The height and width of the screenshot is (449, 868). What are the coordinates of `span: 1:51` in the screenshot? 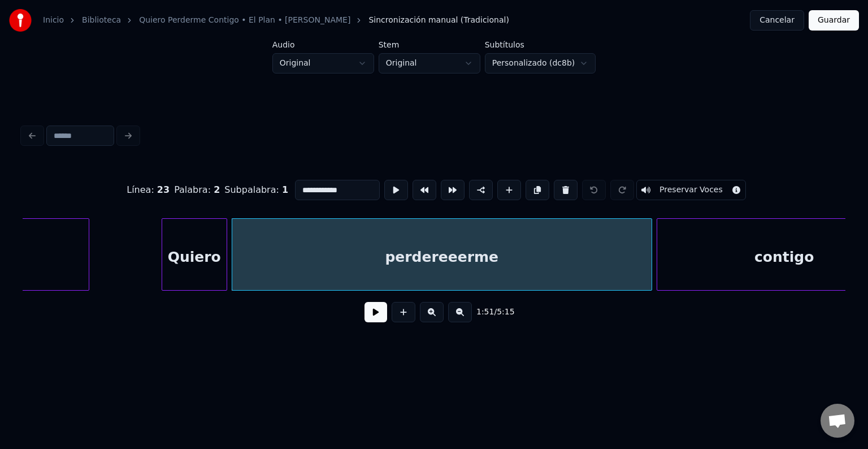 It's located at (485, 312).